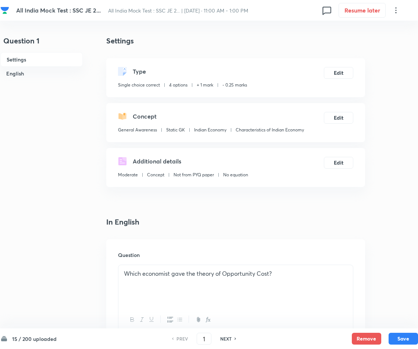 This screenshot has width=418, height=349. What do you see at coordinates (58, 10) in the screenshot?
I see `span: All India Mock Test : SSC JE 2...` at bounding box center [58, 10].